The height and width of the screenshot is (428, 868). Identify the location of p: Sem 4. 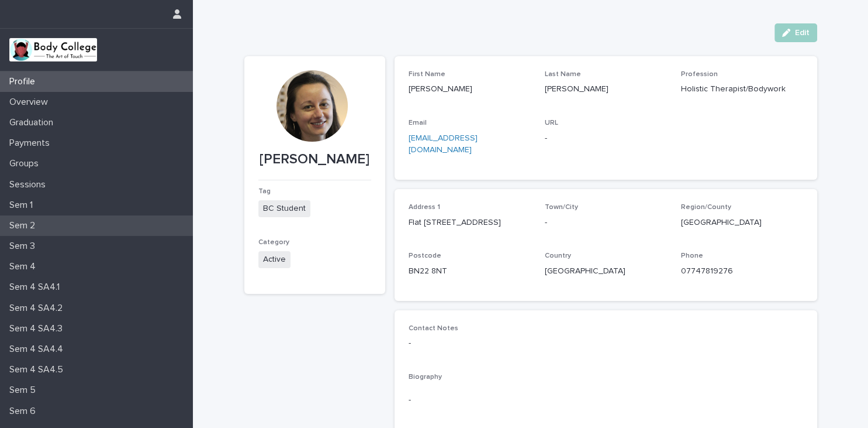
(24, 266).